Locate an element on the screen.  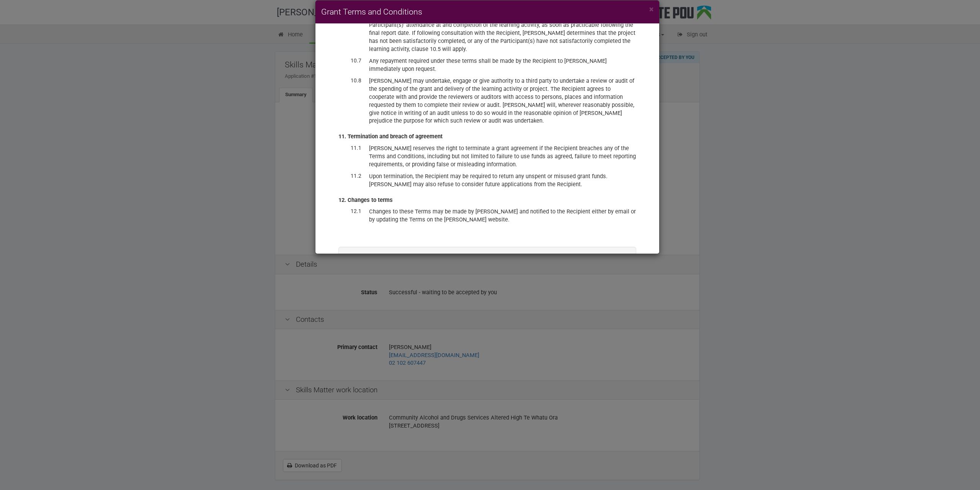
h4: Grant Terms and Conditions is located at coordinates (487, 12).